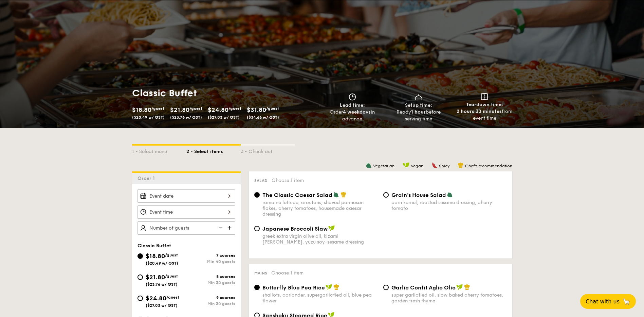 The height and width of the screenshot is (317, 644). Describe the element at coordinates (419, 194) in the screenshot. I see `span: Grain's House Salad` at that location.